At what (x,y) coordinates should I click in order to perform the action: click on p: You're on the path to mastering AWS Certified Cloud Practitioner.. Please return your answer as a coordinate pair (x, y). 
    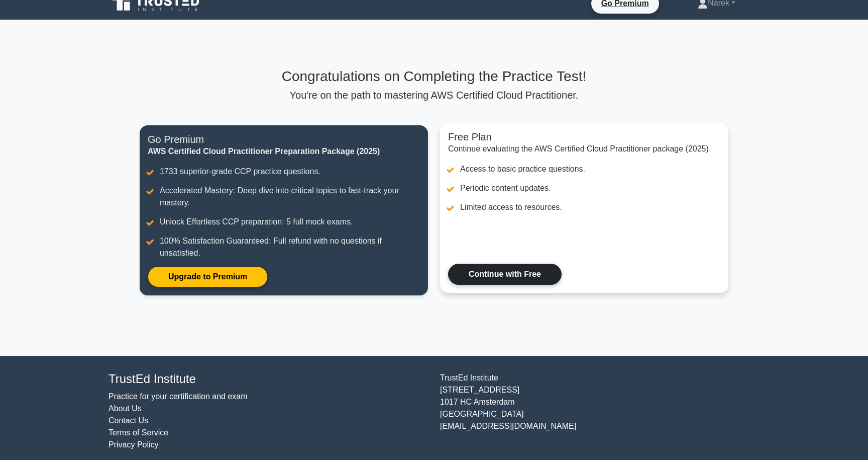
    Looking at the image, I should click on (434, 95).